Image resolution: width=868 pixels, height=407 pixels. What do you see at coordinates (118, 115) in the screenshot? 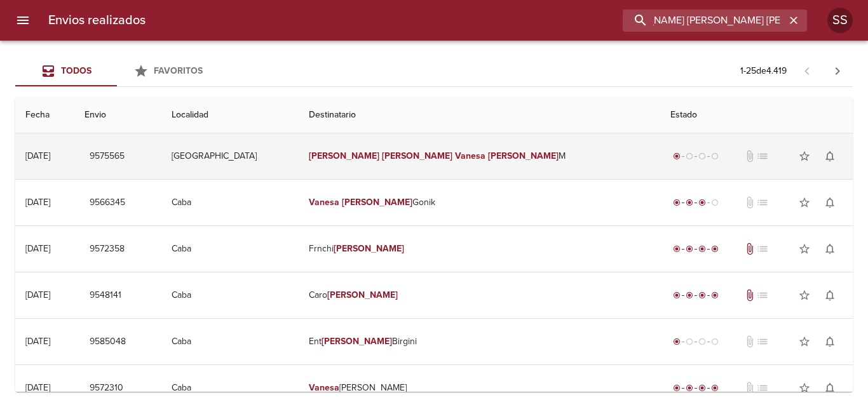
I see `th: Envio` at bounding box center [118, 115].